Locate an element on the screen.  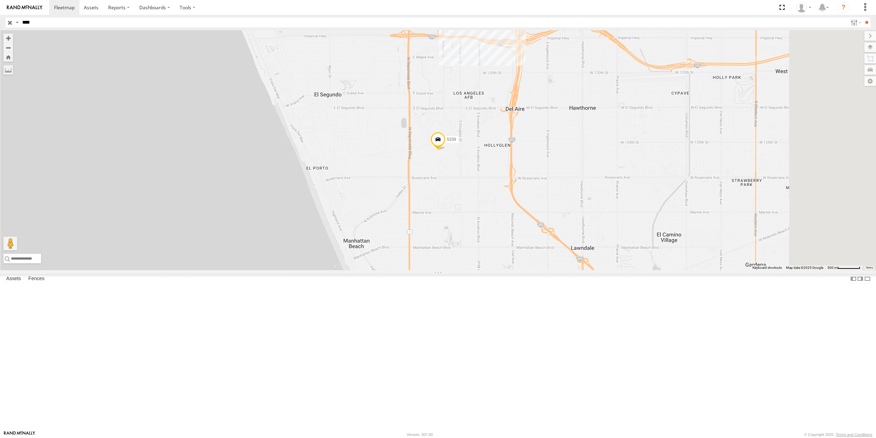
span: 5339 is located at coordinates (451, 139).